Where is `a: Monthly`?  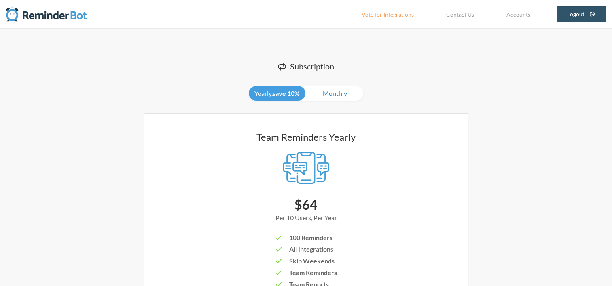 a: Monthly is located at coordinates (335, 93).